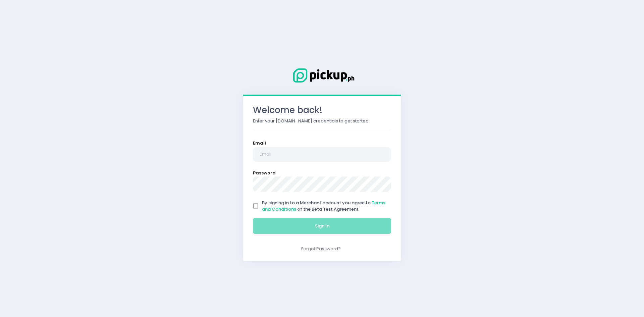 Image resolution: width=644 pixels, height=317 pixels. What do you see at coordinates (259, 143) in the screenshot?
I see `label: Email` at bounding box center [259, 143].